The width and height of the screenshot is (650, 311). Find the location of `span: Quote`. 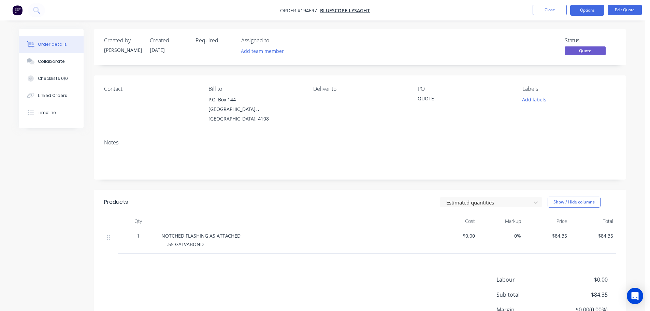

span: Quote is located at coordinates (585, 50).